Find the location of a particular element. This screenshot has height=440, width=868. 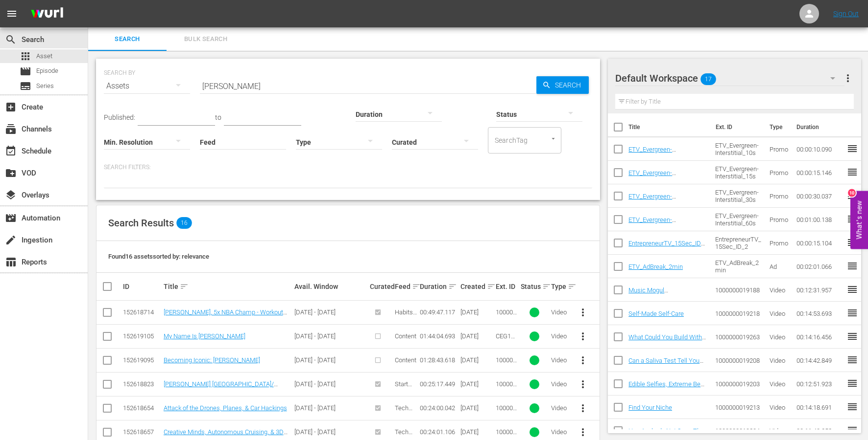

span: 1000000019429 is located at coordinates (506, 416).